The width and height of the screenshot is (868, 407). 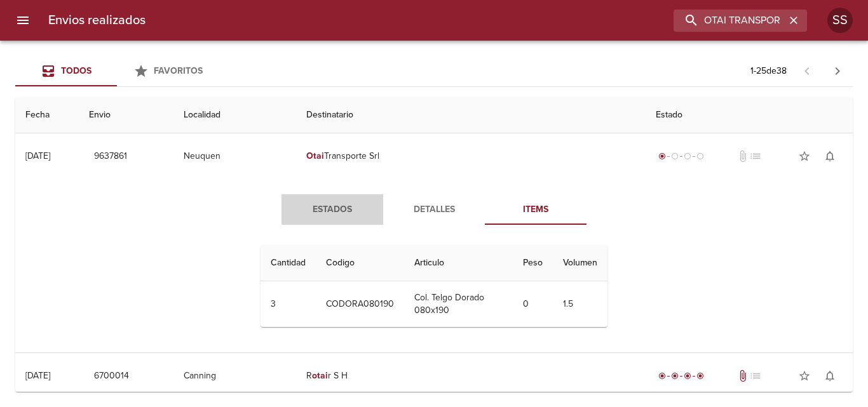 What do you see at coordinates (359, 263) in the screenshot?
I see `th: Codigo` at bounding box center [359, 263].